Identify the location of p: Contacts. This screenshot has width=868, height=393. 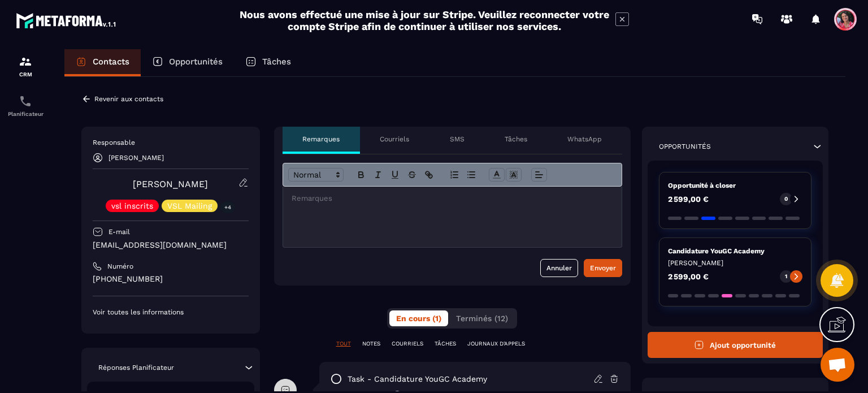
(111, 61).